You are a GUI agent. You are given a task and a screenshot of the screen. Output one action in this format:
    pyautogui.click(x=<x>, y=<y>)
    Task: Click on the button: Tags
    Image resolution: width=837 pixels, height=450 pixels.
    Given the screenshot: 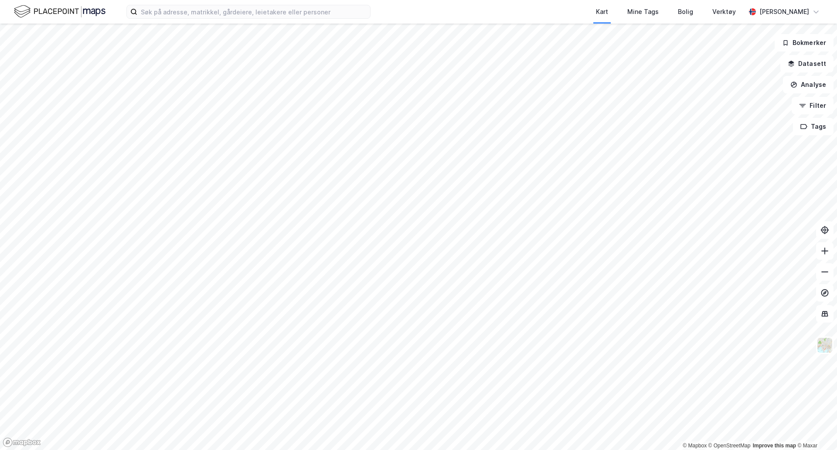 What is the action you would take?
    pyautogui.click(x=813, y=126)
    